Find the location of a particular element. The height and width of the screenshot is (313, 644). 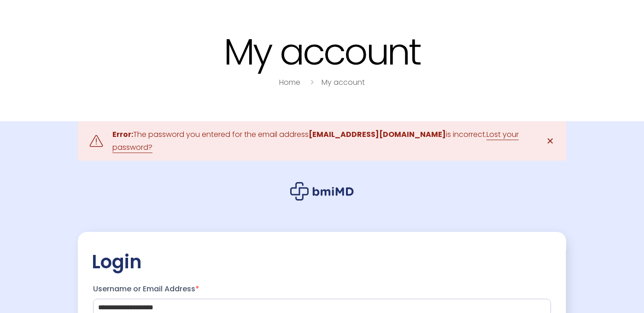

div: The password you entered for the email address is incorrect. is located at coordinates (322, 141).